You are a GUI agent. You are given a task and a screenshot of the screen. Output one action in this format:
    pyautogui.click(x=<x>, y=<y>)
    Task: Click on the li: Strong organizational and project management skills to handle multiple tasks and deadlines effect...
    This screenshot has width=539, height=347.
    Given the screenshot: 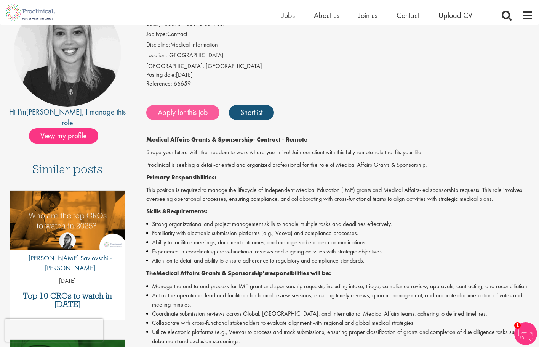 What is the action you would take?
    pyautogui.click(x=340, y=224)
    